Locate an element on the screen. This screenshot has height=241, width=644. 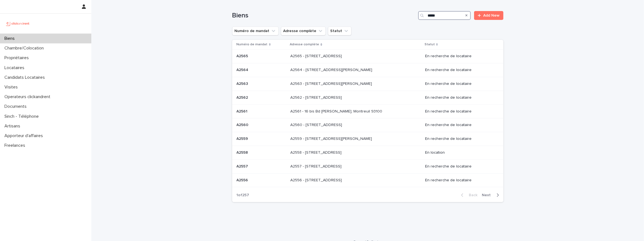
p: Statut is located at coordinates (429, 45).